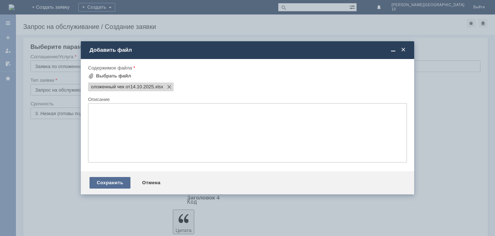 The image size is (495, 236). What do you see at coordinates (403, 50) in the screenshot?
I see `span: Закрыть` at bounding box center [403, 50].